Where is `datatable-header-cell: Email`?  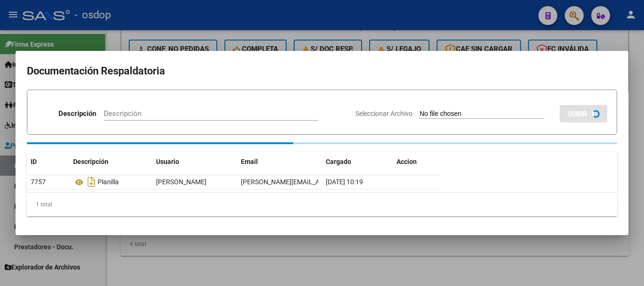
datatable-header-cell: Email is located at coordinates (279, 161).